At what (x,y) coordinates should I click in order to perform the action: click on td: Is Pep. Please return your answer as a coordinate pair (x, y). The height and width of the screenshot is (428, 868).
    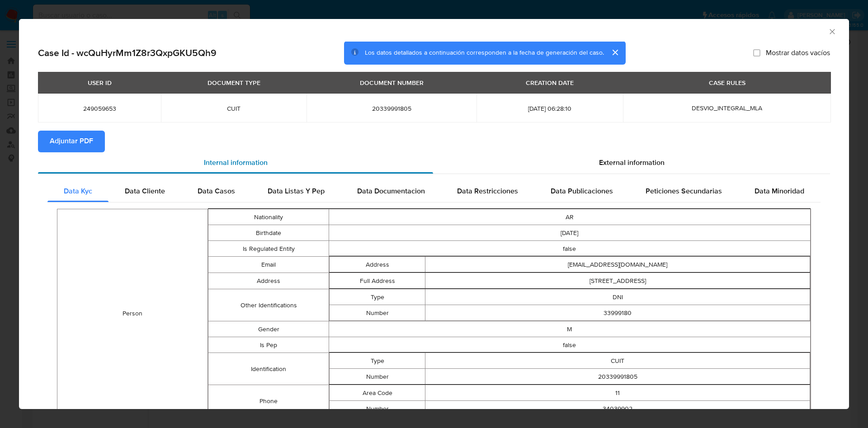
    Looking at the image, I should click on (268, 345).